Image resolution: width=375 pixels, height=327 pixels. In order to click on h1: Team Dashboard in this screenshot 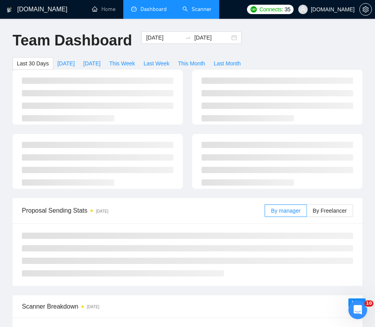, I will do `click(72, 40)`.